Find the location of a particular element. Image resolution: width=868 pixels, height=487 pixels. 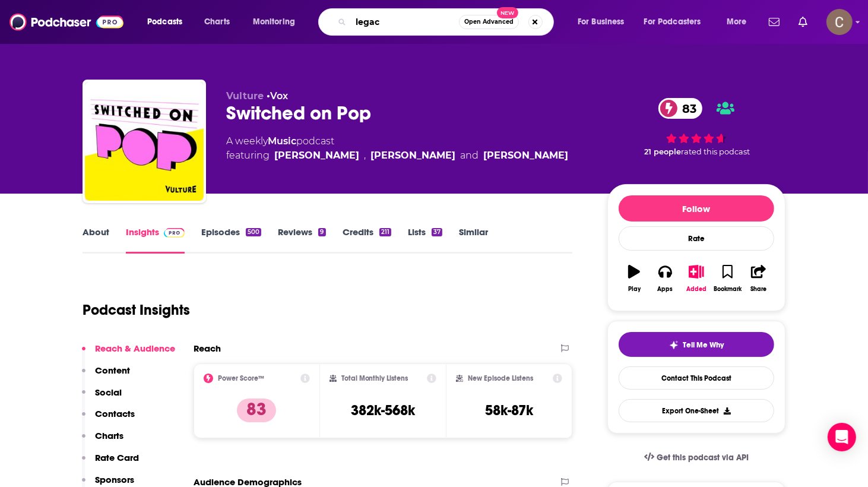

span: For Business is located at coordinates (601, 22).